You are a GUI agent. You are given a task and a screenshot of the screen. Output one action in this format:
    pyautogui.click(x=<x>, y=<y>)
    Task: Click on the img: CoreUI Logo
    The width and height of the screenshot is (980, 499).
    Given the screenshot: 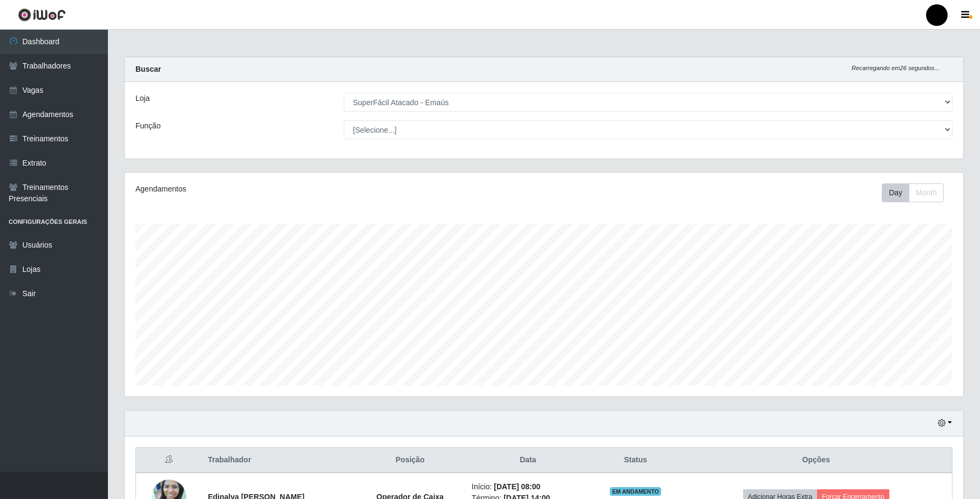 What is the action you would take?
    pyautogui.click(x=41, y=14)
    